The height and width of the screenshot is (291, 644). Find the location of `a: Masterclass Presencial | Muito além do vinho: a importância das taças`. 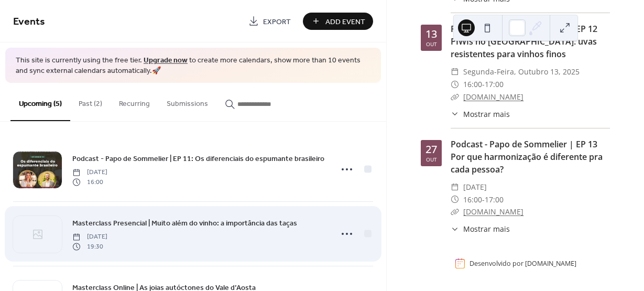

a: Masterclass Presencial | Muito além do vinho: a importância das taças is located at coordinates (185, 223).